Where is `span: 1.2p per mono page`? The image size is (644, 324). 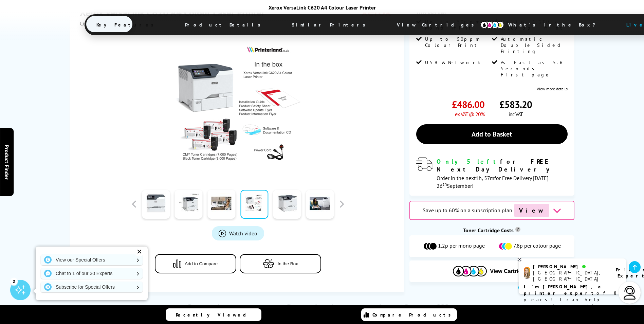
span: 1.2p per mono page is located at coordinates (461, 246).